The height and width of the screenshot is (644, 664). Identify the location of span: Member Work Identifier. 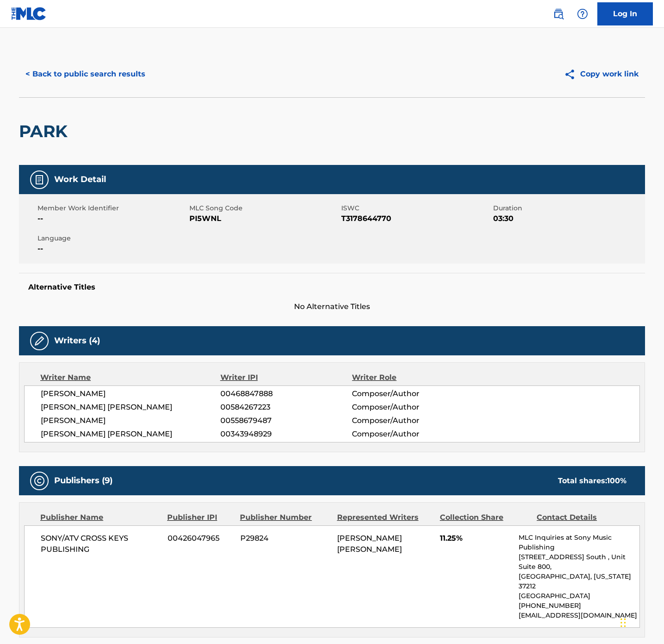
(112, 208).